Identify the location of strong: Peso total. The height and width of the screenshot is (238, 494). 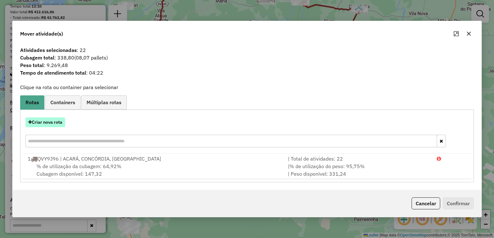
(32, 65).